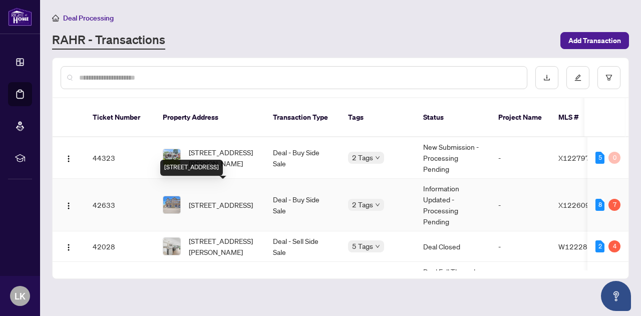 Image resolution: width=641 pixels, height=316 pixels. What do you see at coordinates (595, 41) in the screenshot?
I see `button: Add Transaction` at bounding box center [595, 41].